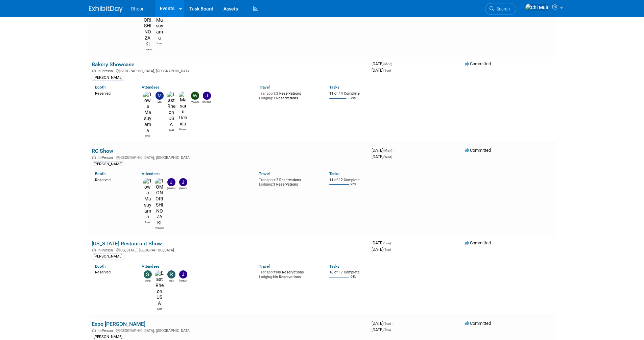 This screenshot has width=644, height=340. Describe the element at coordinates (502, 9) in the screenshot. I see `span: Search` at that location.